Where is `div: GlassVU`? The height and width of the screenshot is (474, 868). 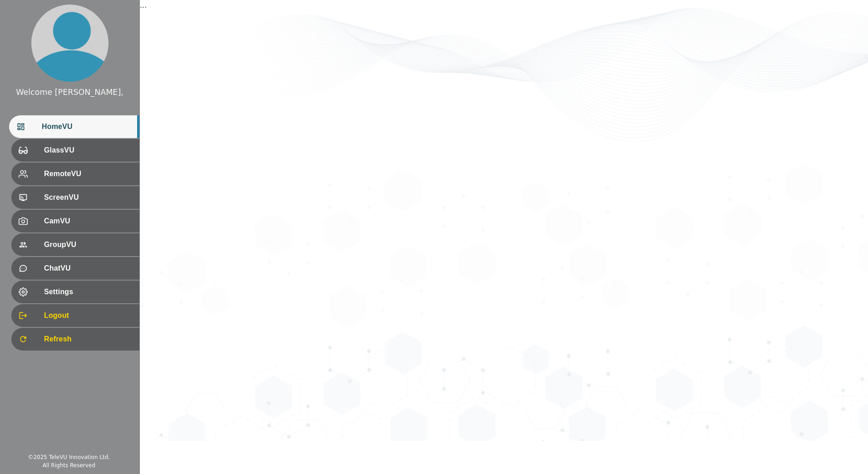
div: GlassVU is located at coordinates (75, 150).